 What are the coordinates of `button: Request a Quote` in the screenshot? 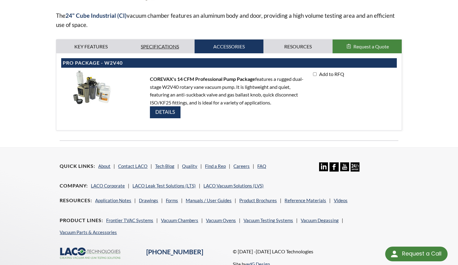 It's located at (368, 47).